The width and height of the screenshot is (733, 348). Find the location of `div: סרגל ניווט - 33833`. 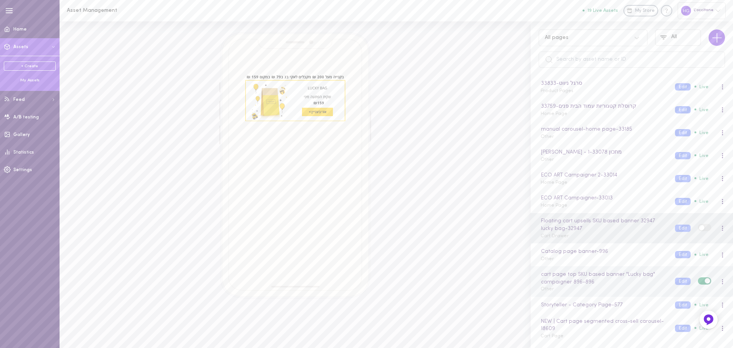

div: סרגל ניווט - 33833 is located at coordinates (603, 84).